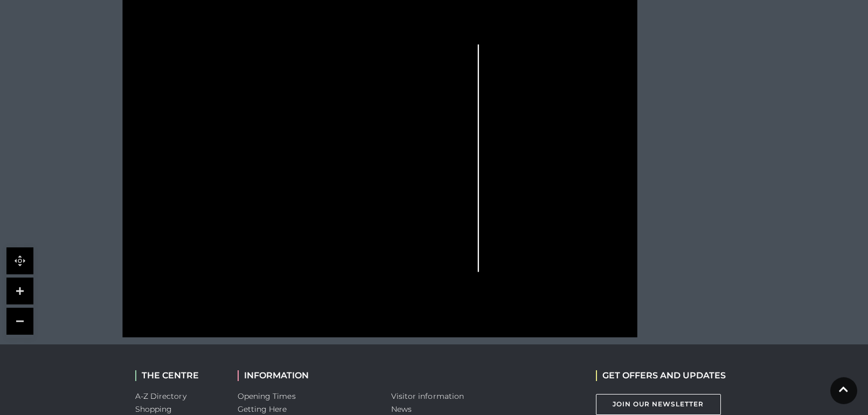 This screenshot has height=415, width=868. I want to click on h2: GET OFFERS AND UPDATES, so click(661, 375).